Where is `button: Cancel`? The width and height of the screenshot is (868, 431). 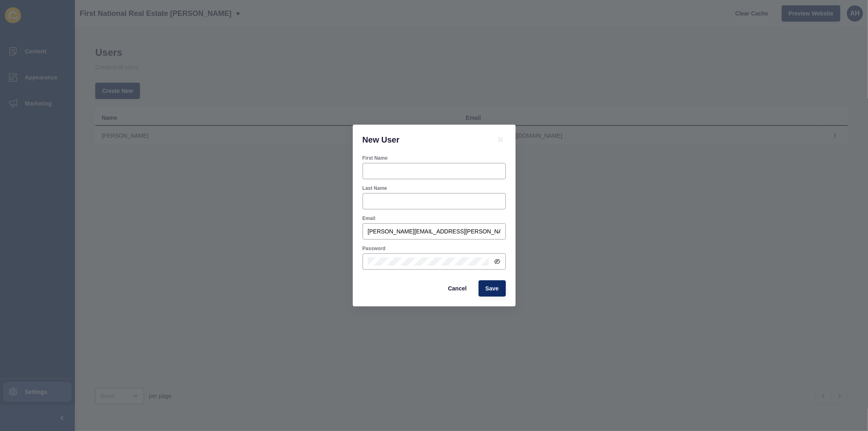
button: Cancel is located at coordinates (458, 288).